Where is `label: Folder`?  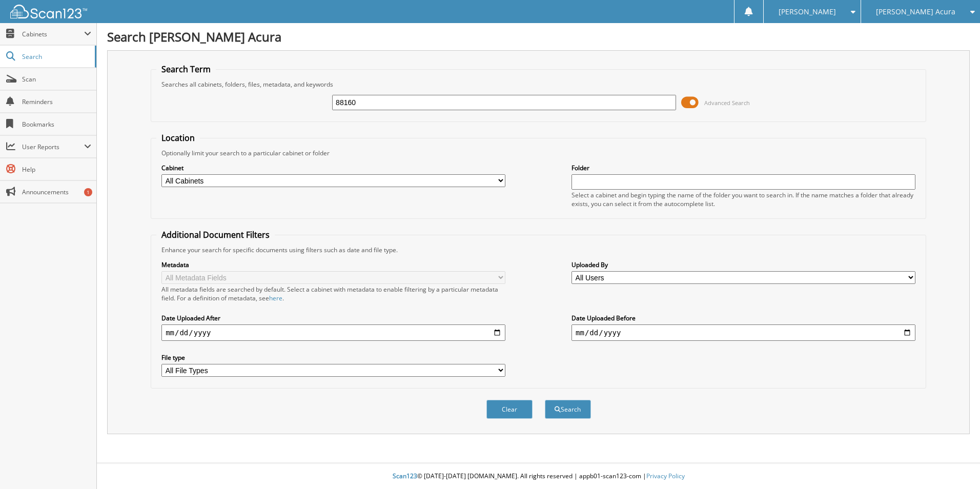
label: Folder is located at coordinates (743, 168).